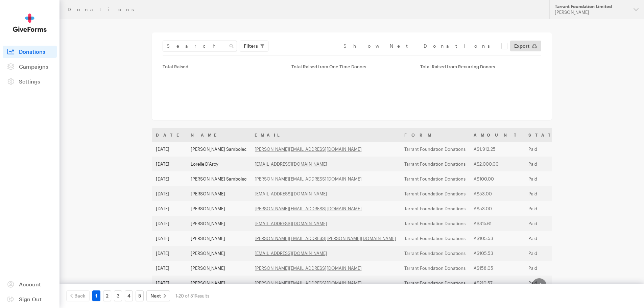 The width and height of the screenshot is (644, 308). Describe the element at coordinates (155, 296) in the screenshot. I see `span: Next` at that location.